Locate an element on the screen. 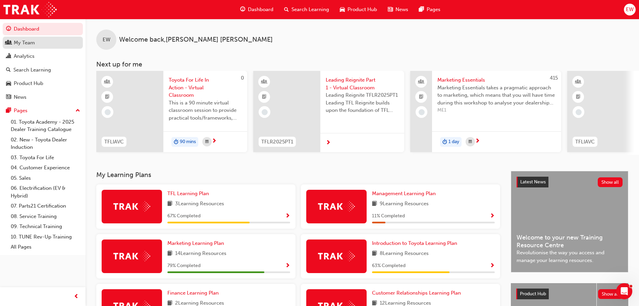 Image resolution: width=639 pixels, height=306 pixels. span: TFLR2025PT1 is located at coordinates (277, 142).